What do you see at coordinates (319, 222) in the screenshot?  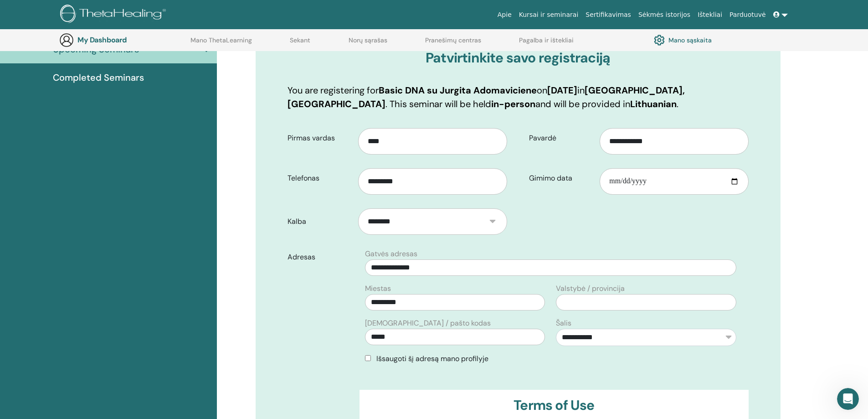 I see `label: Kalba` at bounding box center [319, 222].